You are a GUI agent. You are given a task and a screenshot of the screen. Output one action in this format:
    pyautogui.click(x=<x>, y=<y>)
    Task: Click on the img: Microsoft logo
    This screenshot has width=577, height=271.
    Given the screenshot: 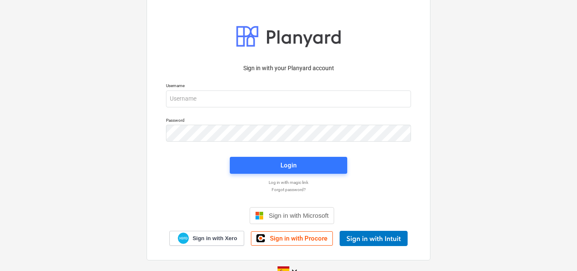 What is the action you would take?
    pyautogui.click(x=259, y=215)
    